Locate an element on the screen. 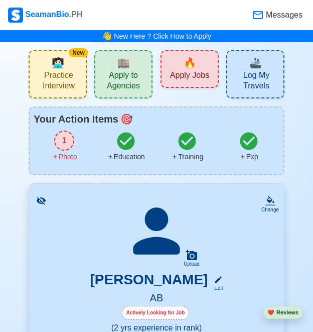 This screenshot has width=313, height=332. img: Logo is located at coordinates (16, 15).